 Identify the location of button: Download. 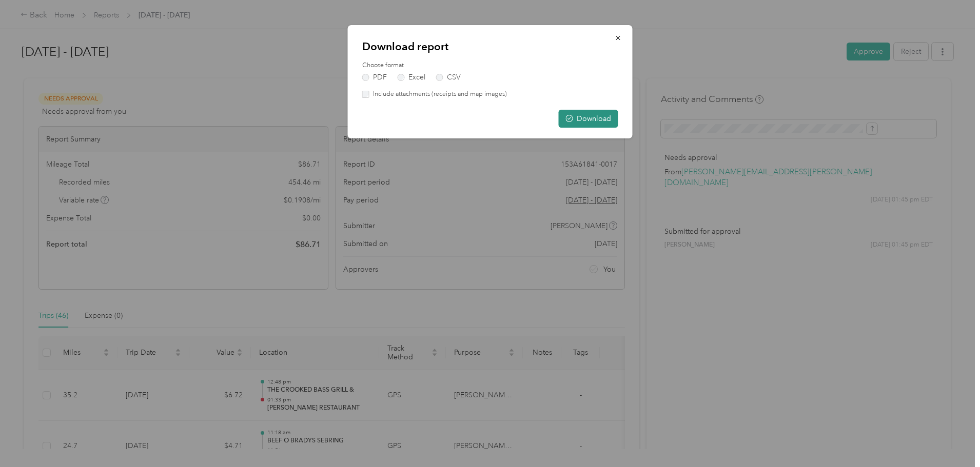
(589, 119).